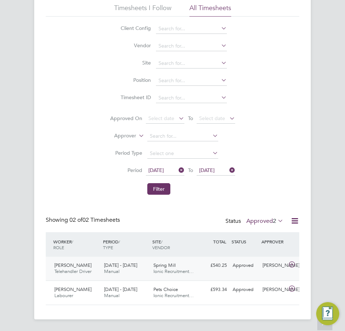 This screenshot has height=331, width=345. I want to click on li: All Timesheets, so click(210, 10).